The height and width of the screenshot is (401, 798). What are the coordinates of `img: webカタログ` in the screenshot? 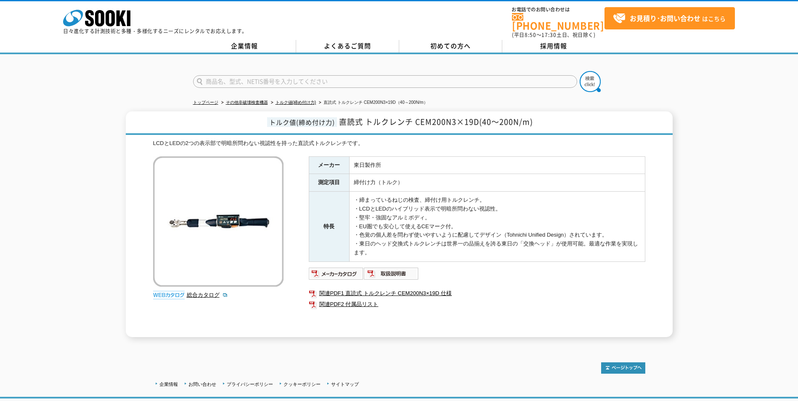 It's located at (169, 295).